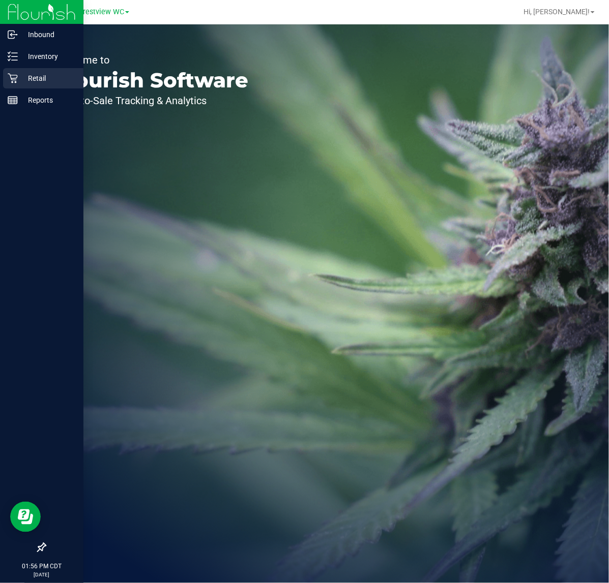  Describe the element at coordinates (48, 100) in the screenshot. I see `p: Reports` at that location.